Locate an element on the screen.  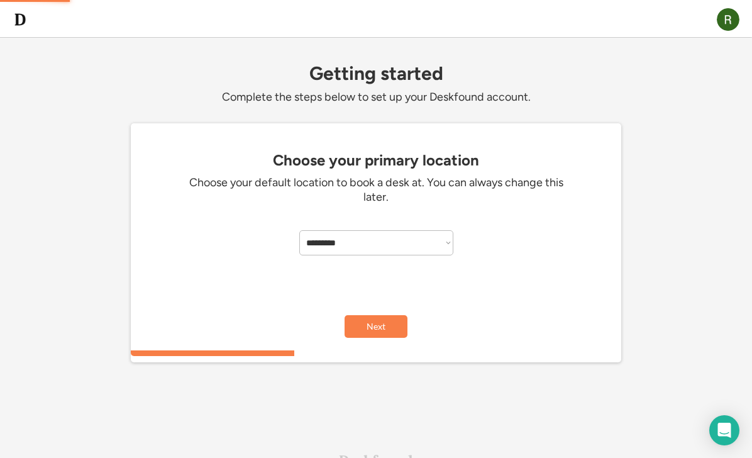
div: Getting started is located at coordinates (376, 73).